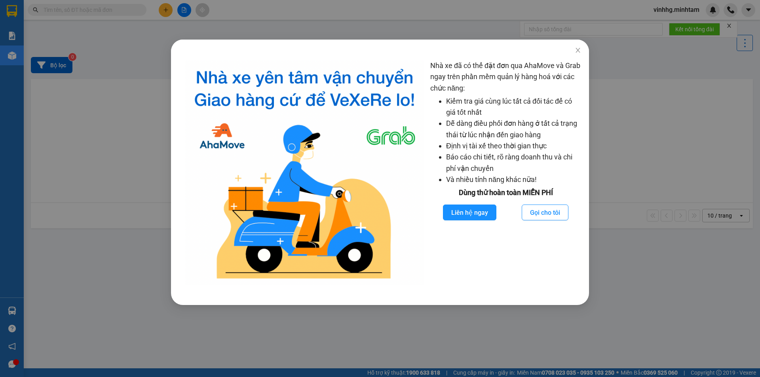 The height and width of the screenshot is (377, 760). Describe the element at coordinates (304, 173) in the screenshot. I see `img: logo` at that location.